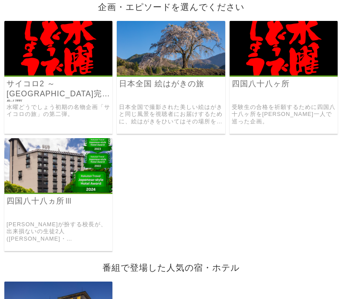 This screenshot has height=299, width=342. What do you see at coordinates (171, 114) in the screenshot?
I see `a: 日本全国で撮影された美しい絵はがきと同じ風景を視聴者にお届けするために、絵はがきをひいてはその場所を訪れた企画。` at bounding box center [171, 114].